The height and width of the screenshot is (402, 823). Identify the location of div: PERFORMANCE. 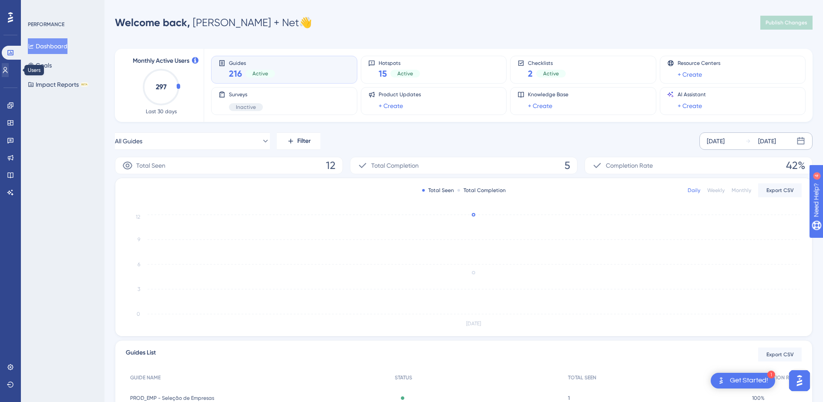
(46, 24).